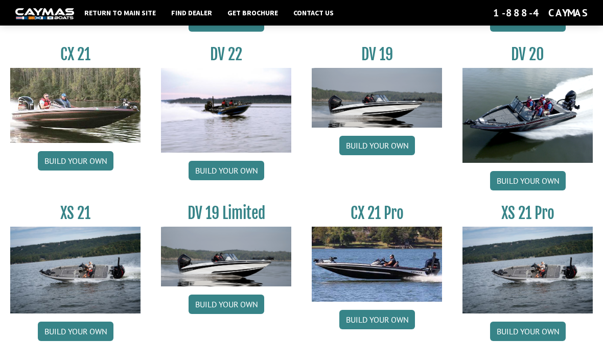 Image resolution: width=603 pixels, height=364 pixels. I want to click on img: white-logo-c9c8dbefe5ff5ceceb0f0178aa75bf4bb51f6bca0971e226c86eb53dfe498488.png, so click(45, 14).